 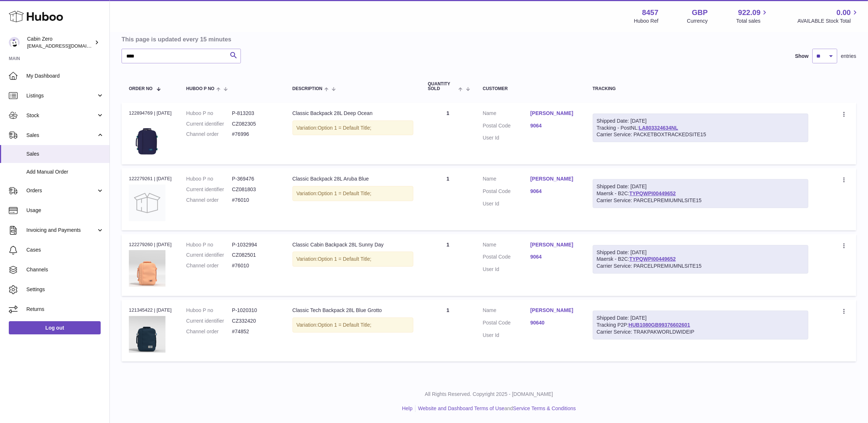 I want to click on div: Classic Cabin Backpack 28L Sunny Day, so click(x=353, y=244).